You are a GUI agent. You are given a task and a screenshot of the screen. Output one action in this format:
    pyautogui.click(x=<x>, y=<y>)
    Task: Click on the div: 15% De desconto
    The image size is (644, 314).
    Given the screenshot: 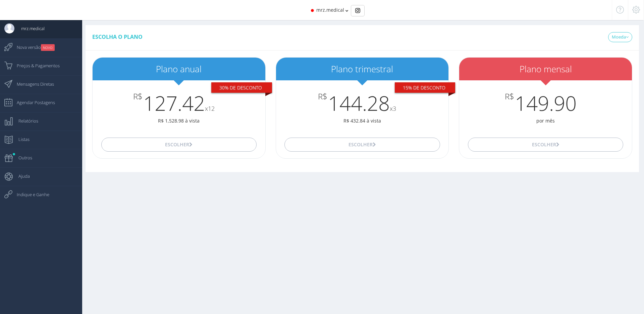 What is the action you would take?
    pyautogui.click(x=425, y=88)
    